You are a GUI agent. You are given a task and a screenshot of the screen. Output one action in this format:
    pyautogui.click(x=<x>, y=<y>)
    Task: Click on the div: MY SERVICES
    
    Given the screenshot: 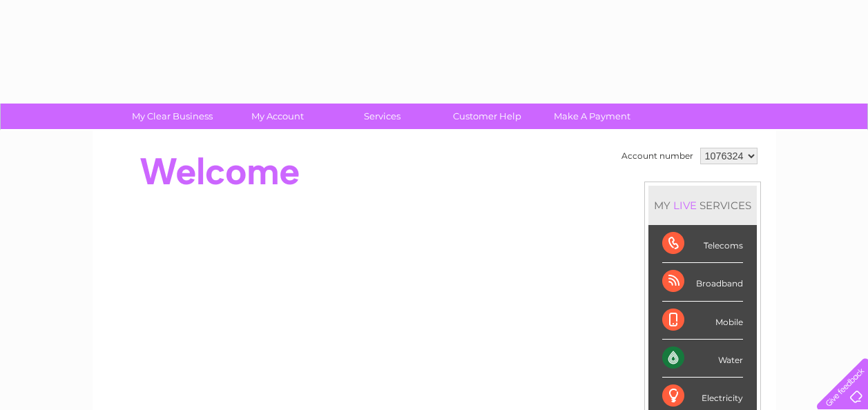 What is the action you would take?
    pyautogui.click(x=702, y=205)
    